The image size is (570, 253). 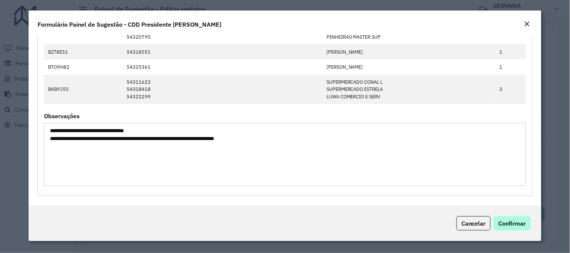 What do you see at coordinates (83, 89) in the screenshot?
I see `td: BKB9J55` at bounding box center [83, 89].